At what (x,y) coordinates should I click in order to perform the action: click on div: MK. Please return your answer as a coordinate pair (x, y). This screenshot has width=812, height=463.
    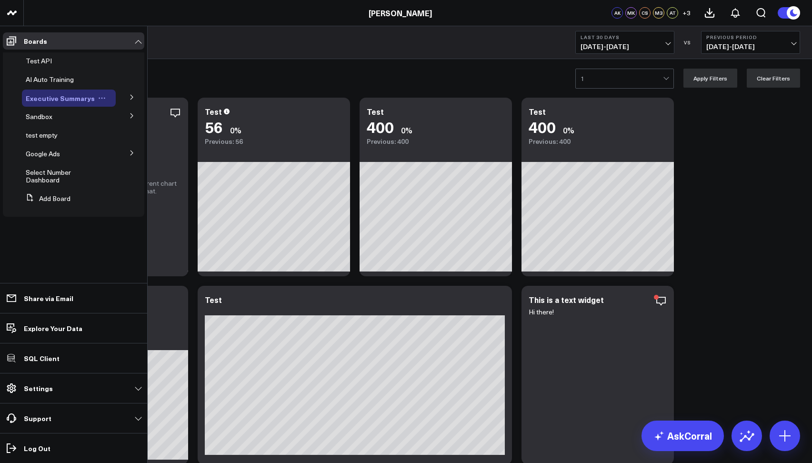
    Looking at the image, I should click on (631, 13).